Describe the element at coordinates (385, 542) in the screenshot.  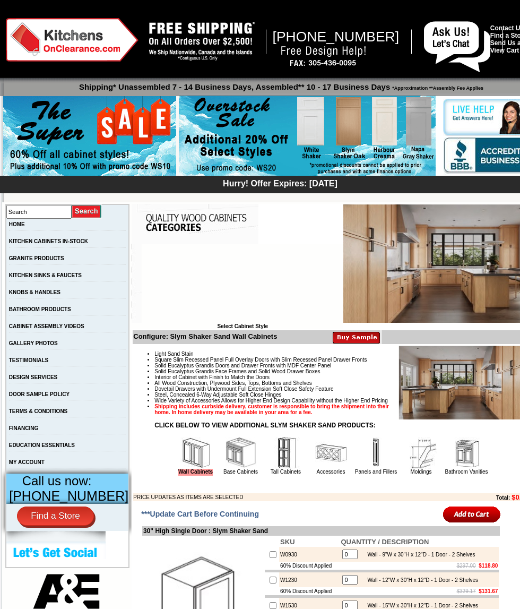
I see `b: QUANTITY / DESCRIPTION` at that location.